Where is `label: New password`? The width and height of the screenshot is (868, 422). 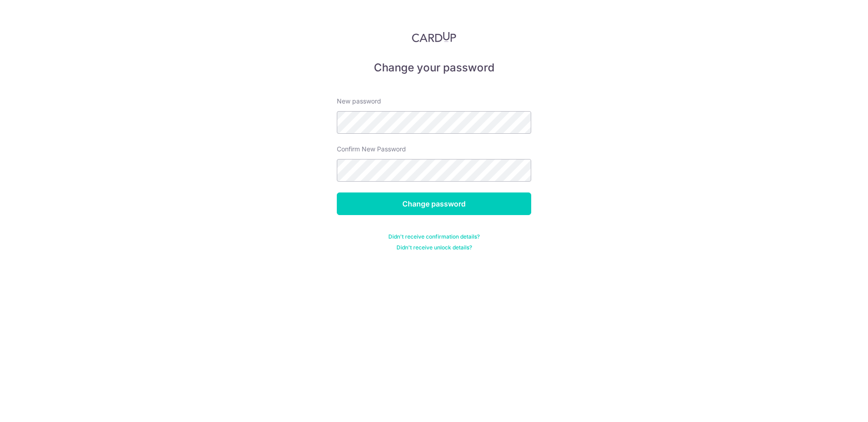
label: New password is located at coordinates (359, 101).